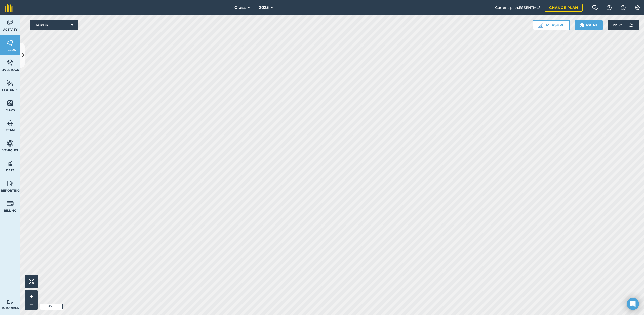  What do you see at coordinates (32, 282) in the screenshot?
I see `img: Four arrows, one pointing top left, one top right, one bottom right and the last bottom left` at bounding box center [32, 282].